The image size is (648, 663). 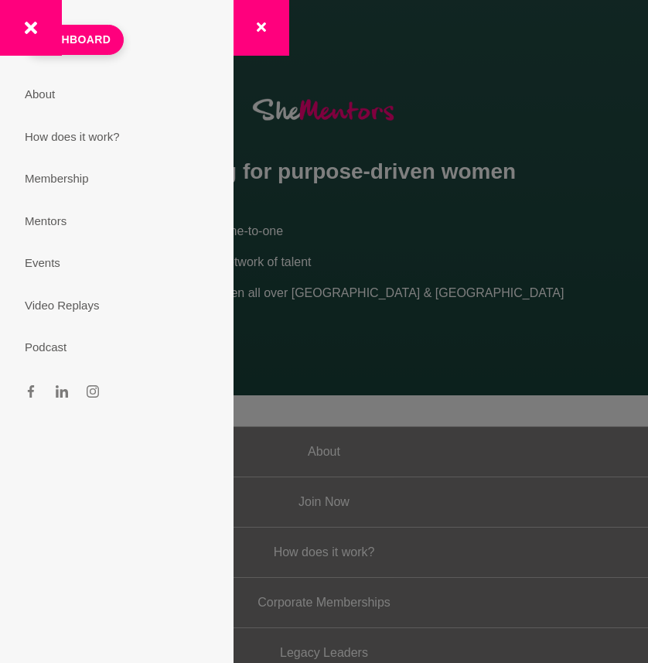 What do you see at coordinates (117, 94) in the screenshot?
I see `a: About` at bounding box center [117, 94].